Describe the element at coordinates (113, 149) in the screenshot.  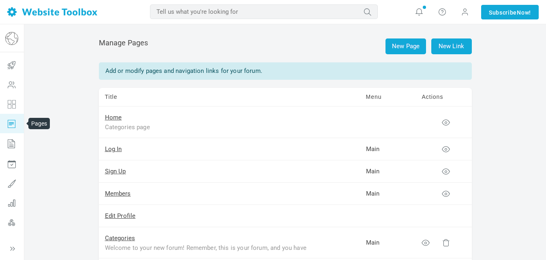
I see `a: Log In` at that location.